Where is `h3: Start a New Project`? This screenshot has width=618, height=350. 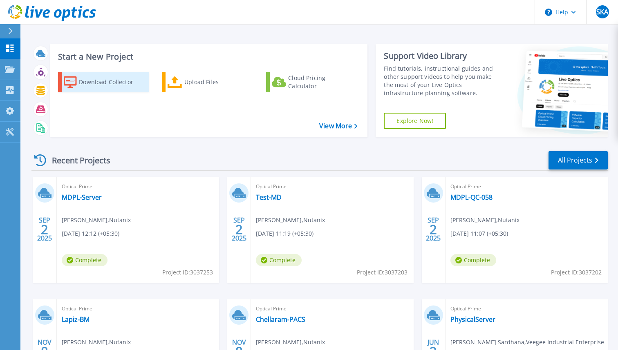
h3: Start a New Project is located at coordinates (208, 57).